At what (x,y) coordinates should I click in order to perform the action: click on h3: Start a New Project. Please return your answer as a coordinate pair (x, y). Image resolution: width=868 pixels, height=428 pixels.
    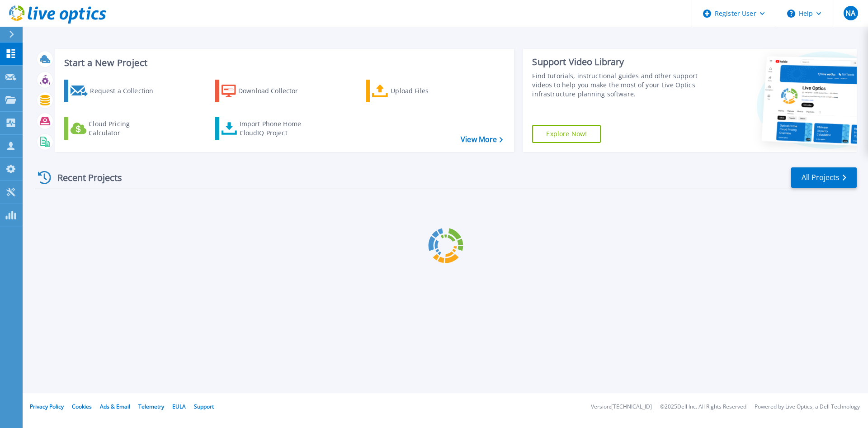
    Looking at the image, I should click on (283, 63).